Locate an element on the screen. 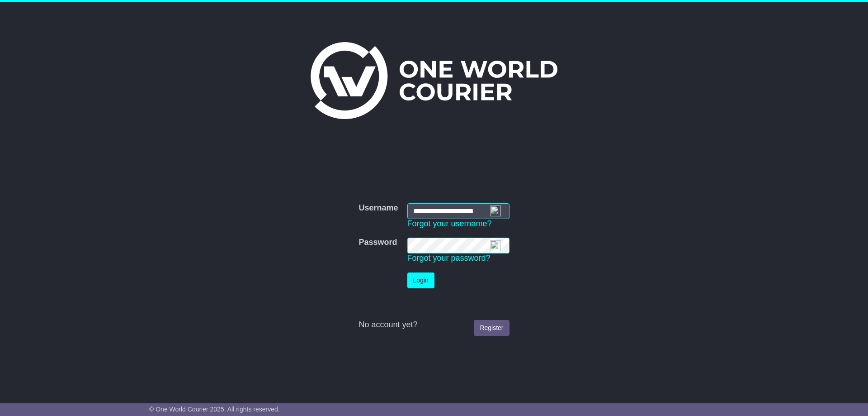  a: Register is located at coordinates (491, 327).